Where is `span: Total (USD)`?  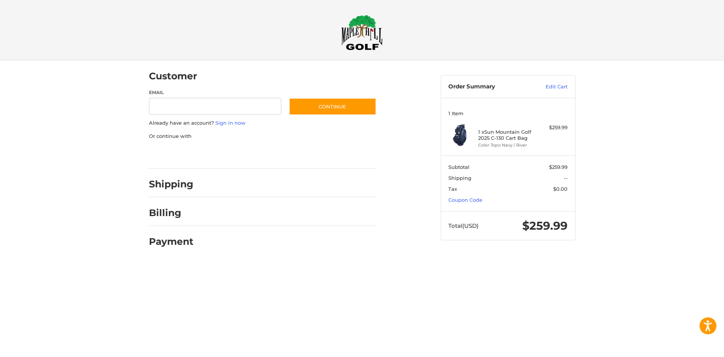 span: Total (USD) is located at coordinates (464, 225).